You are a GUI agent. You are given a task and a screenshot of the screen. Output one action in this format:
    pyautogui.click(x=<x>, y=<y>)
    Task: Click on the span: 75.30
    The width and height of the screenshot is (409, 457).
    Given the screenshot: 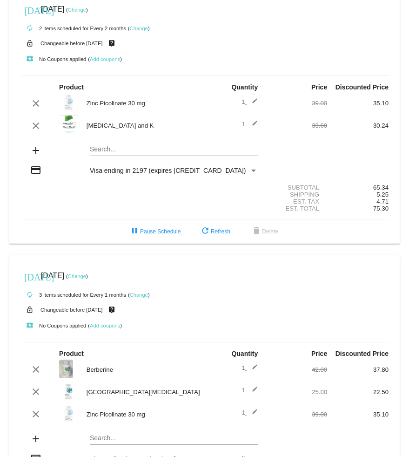 What is the action you would take?
    pyautogui.click(x=381, y=208)
    